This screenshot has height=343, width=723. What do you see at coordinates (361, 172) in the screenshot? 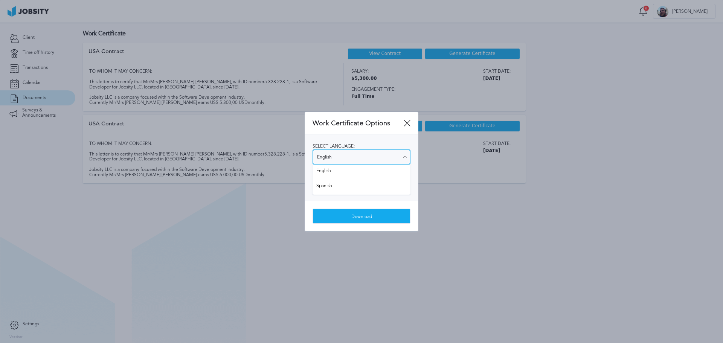
I see `span: English` at bounding box center [361, 172].